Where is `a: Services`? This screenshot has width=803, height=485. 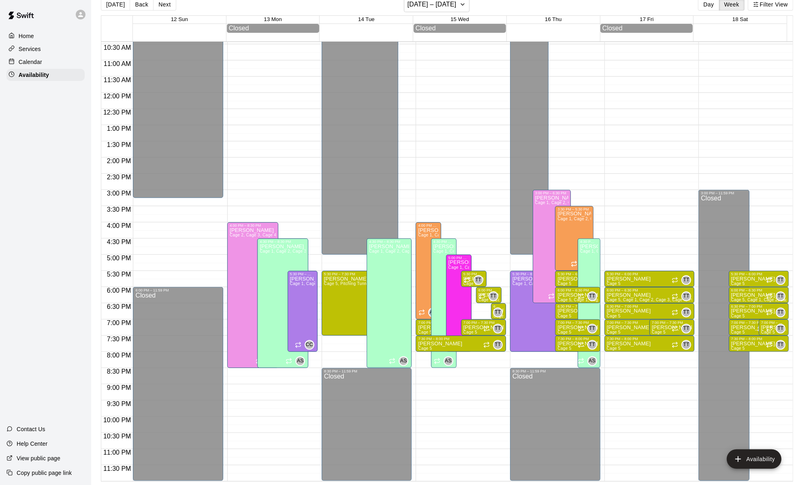
a: Services is located at coordinates (45, 49).